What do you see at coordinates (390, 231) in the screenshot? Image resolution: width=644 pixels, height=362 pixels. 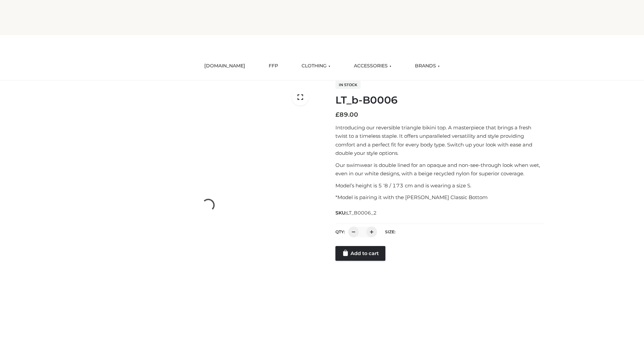 I see `label: Size:` at bounding box center [390, 231].